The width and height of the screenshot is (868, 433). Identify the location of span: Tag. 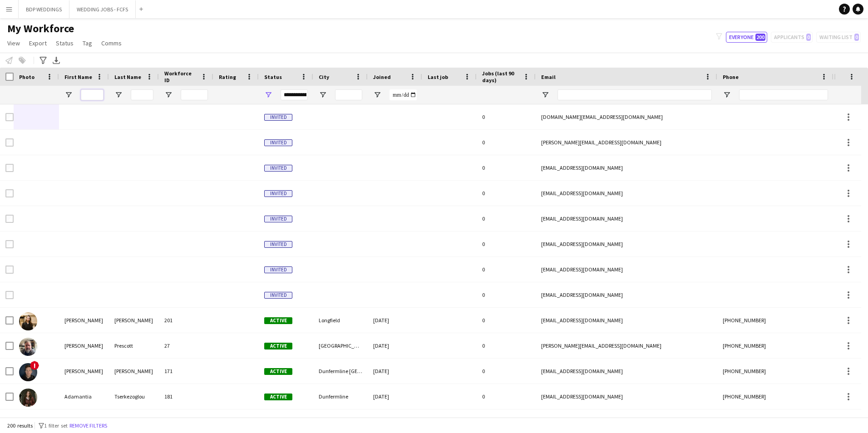
(87, 44).